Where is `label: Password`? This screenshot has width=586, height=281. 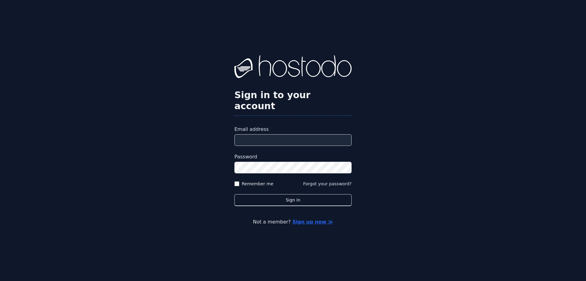
label: Password is located at coordinates (293, 157).